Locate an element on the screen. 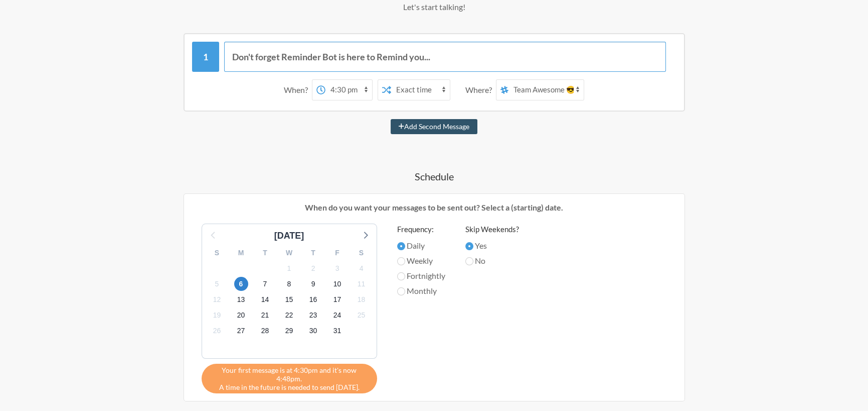  input: Weekly is located at coordinates (402, 261).